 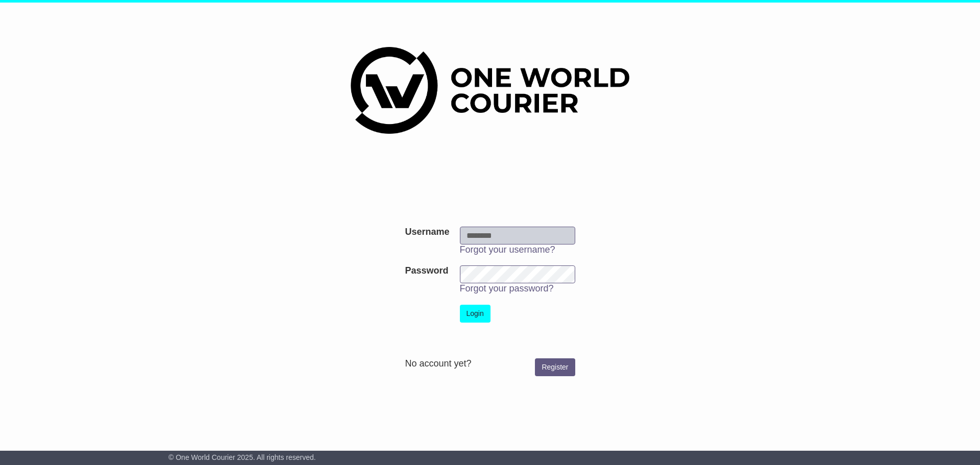 I want to click on a: Forgot your username?, so click(x=507, y=250).